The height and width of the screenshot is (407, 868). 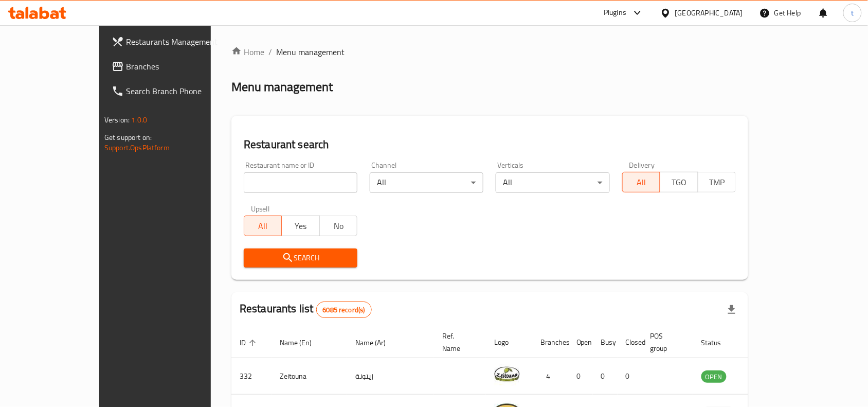 I want to click on th: Open, so click(x=581, y=342).